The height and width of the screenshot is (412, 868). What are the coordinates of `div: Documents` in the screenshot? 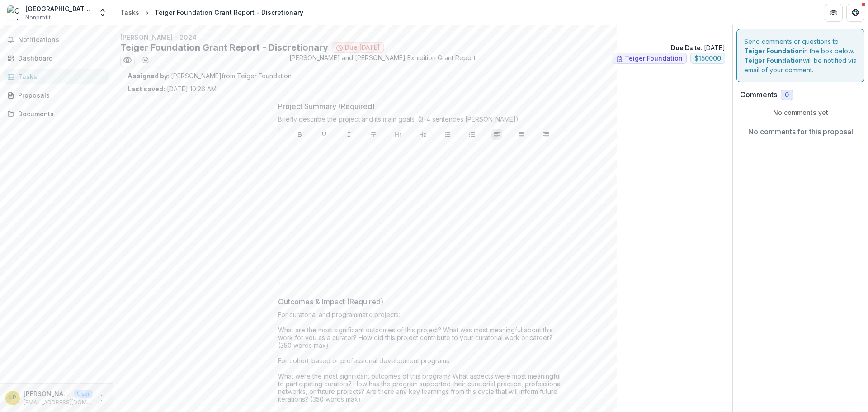 It's located at (60, 114).